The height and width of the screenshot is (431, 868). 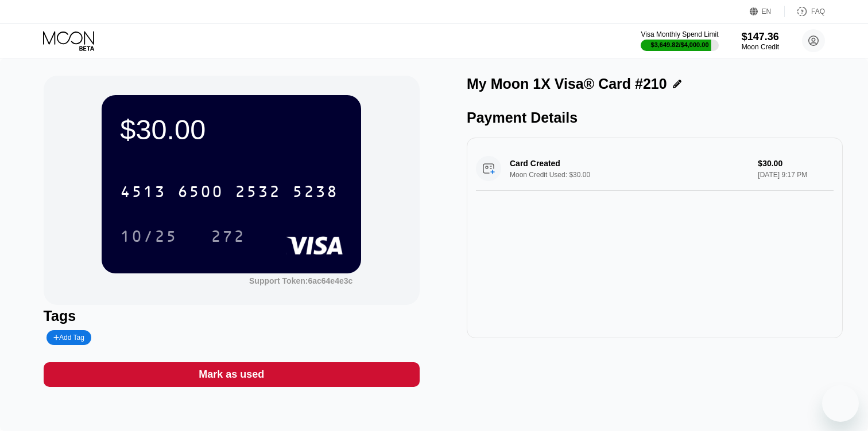 What do you see at coordinates (680, 40) in the screenshot?
I see `div: Visa Monthly Spend Limit$3,649.82/$4,000.00` at bounding box center [680, 40].